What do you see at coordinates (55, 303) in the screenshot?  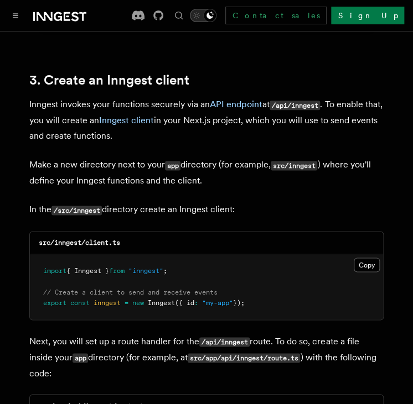 I see `span: export` at bounding box center [55, 303].